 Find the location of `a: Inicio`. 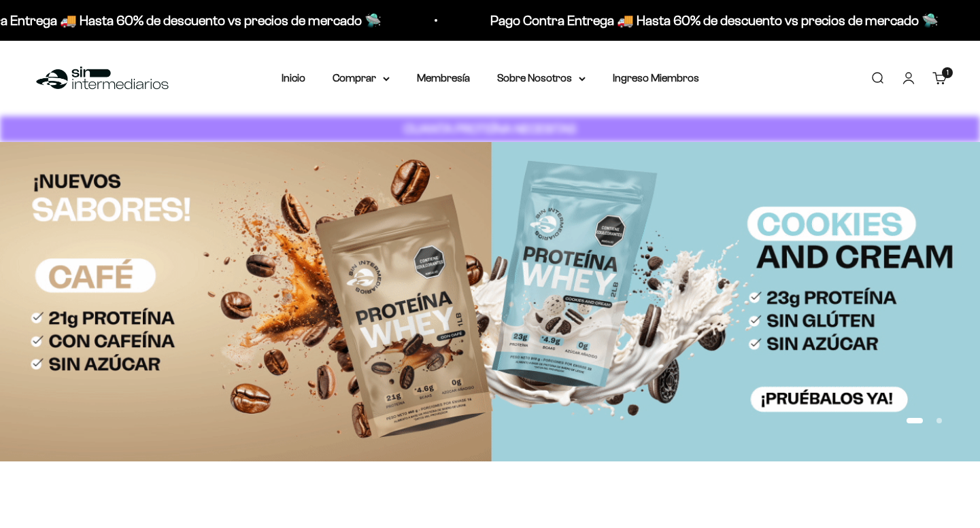

a: Inicio is located at coordinates (293, 78).